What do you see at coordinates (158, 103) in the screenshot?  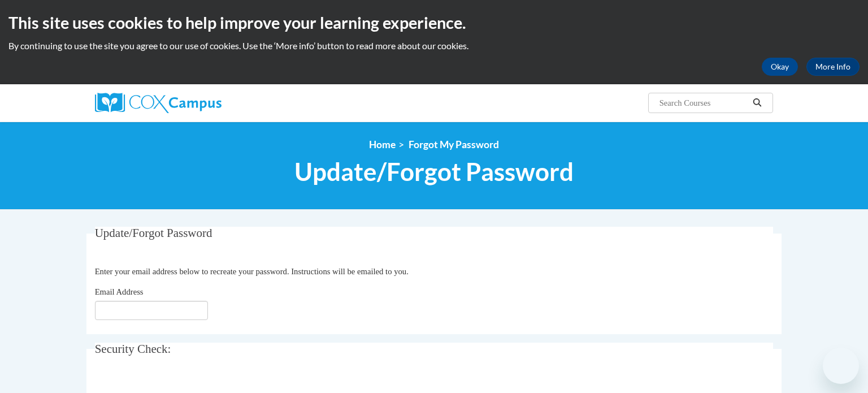 I see `img: Cox Campus` at bounding box center [158, 103].